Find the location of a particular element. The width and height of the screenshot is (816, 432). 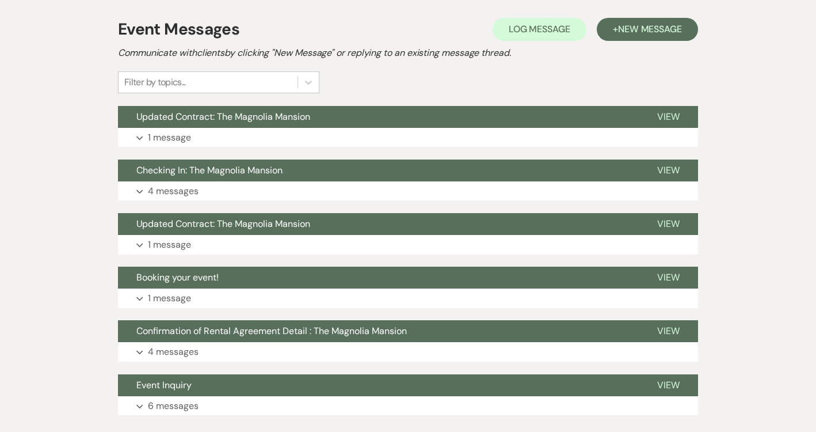

span: Confirmation of Rental Agreement Detail : The Magnolia Mansion is located at coordinates (272, 330).